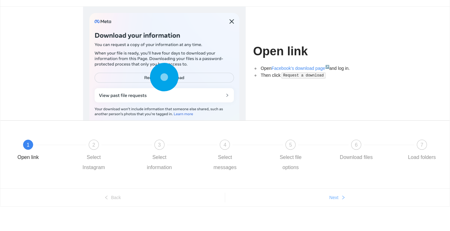  I want to click on div: 5Select file options, so click(305, 156).